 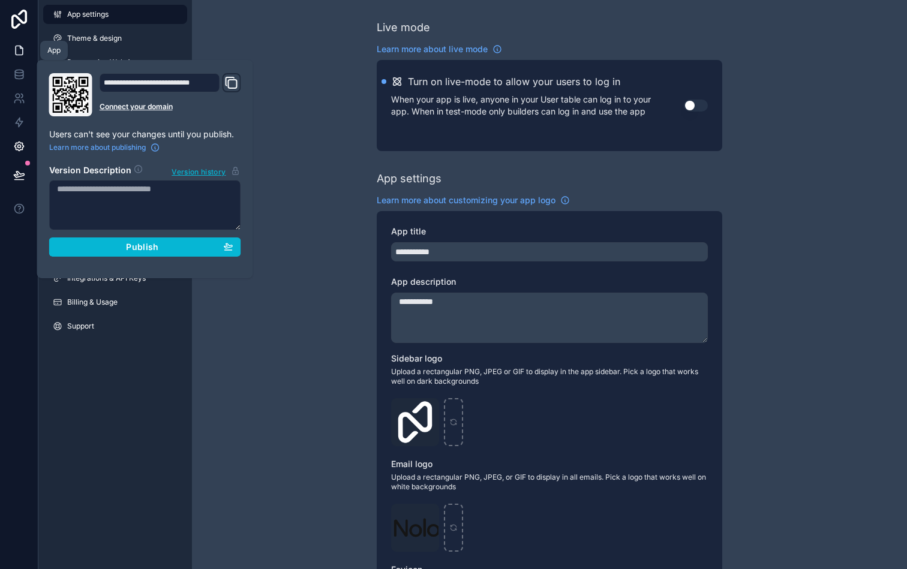 I want to click on a: Learn more about publishing, so click(x=104, y=148).